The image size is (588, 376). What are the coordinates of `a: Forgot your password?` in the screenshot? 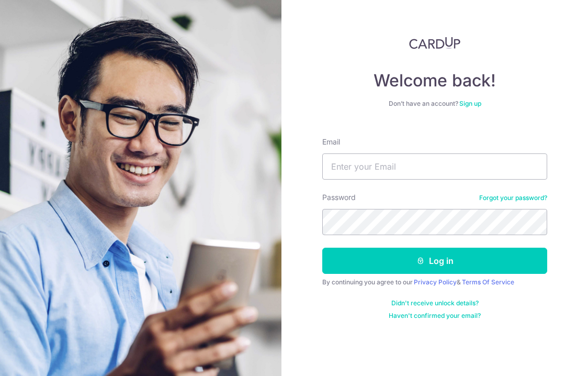 It's located at (514, 198).